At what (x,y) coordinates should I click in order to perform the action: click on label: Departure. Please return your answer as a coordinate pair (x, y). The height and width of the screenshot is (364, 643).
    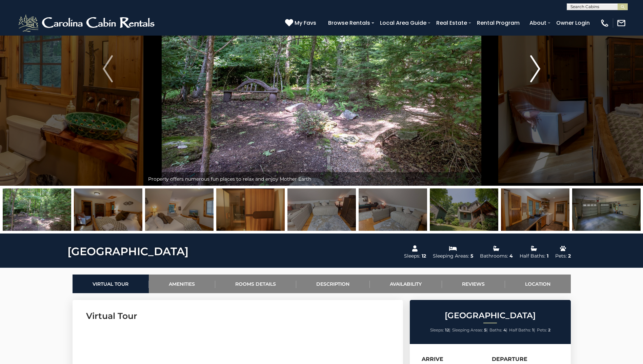
    Looking at the image, I should click on (510, 358).